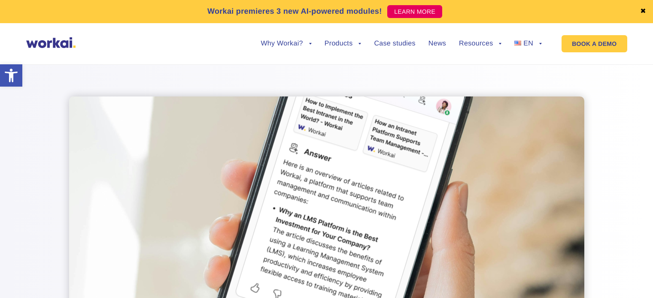 The height and width of the screenshot is (298, 653). What do you see at coordinates (528, 43) in the screenshot?
I see `span: EN` at bounding box center [528, 43].